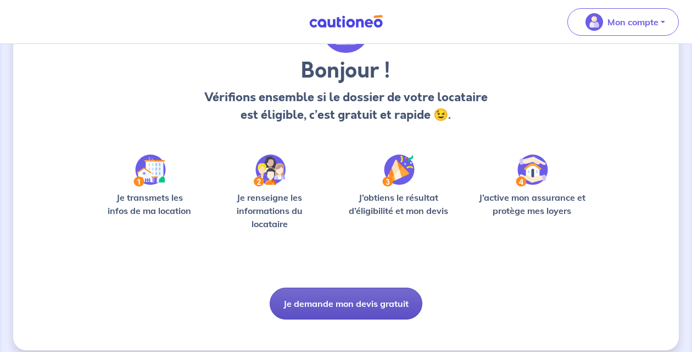 This screenshot has width=692, height=352. Describe the element at coordinates (633, 22) in the screenshot. I see `p: Mon compte` at that location.